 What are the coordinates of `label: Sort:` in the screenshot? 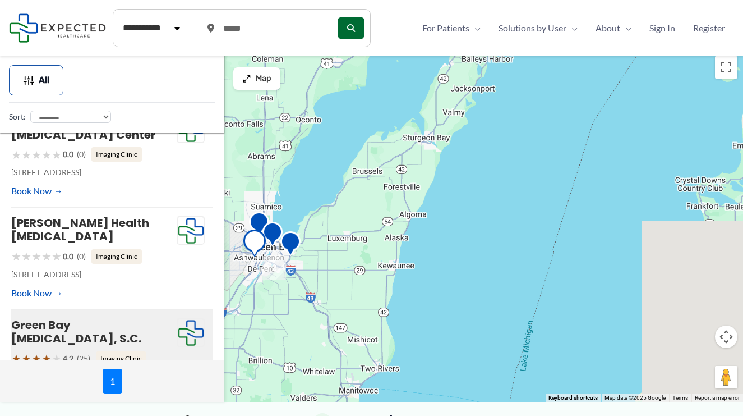 It's located at (17, 117).